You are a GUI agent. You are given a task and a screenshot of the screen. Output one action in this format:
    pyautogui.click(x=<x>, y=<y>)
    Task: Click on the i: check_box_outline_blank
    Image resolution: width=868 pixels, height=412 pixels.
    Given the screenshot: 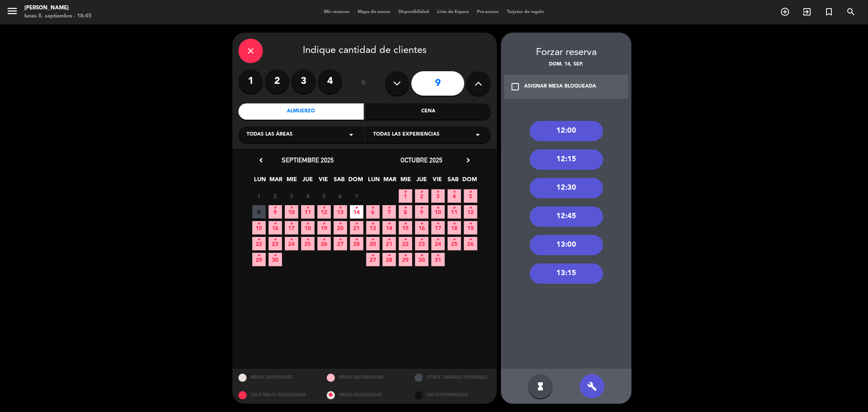 What is the action you would take?
    pyautogui.click(x=515, y=86)
    